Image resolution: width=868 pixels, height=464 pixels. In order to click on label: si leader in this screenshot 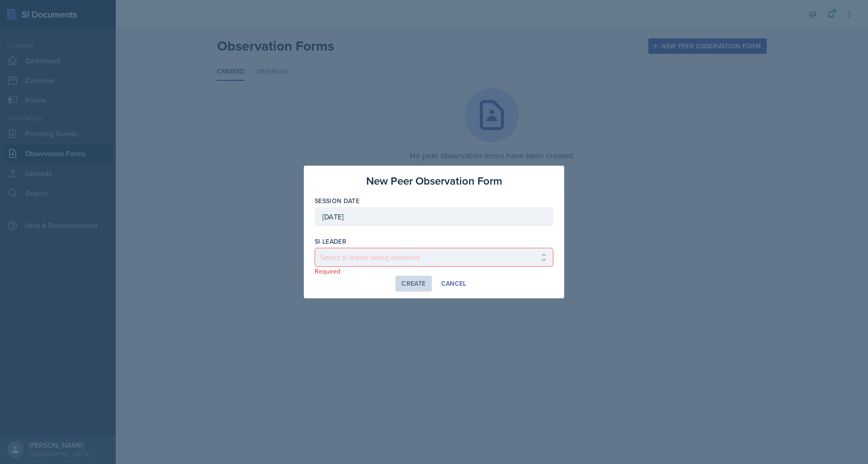, I will do `click(330, 242)`.